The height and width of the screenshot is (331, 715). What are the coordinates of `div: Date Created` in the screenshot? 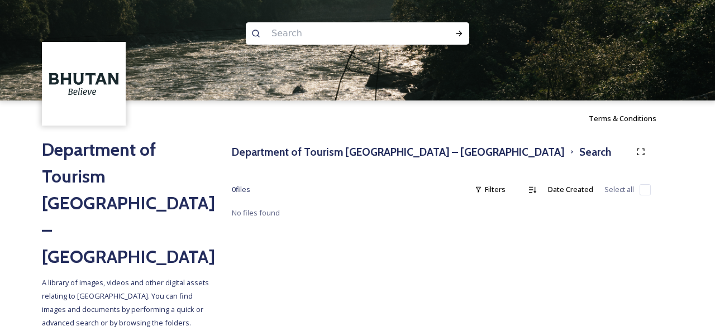 It's located at (571, 189).